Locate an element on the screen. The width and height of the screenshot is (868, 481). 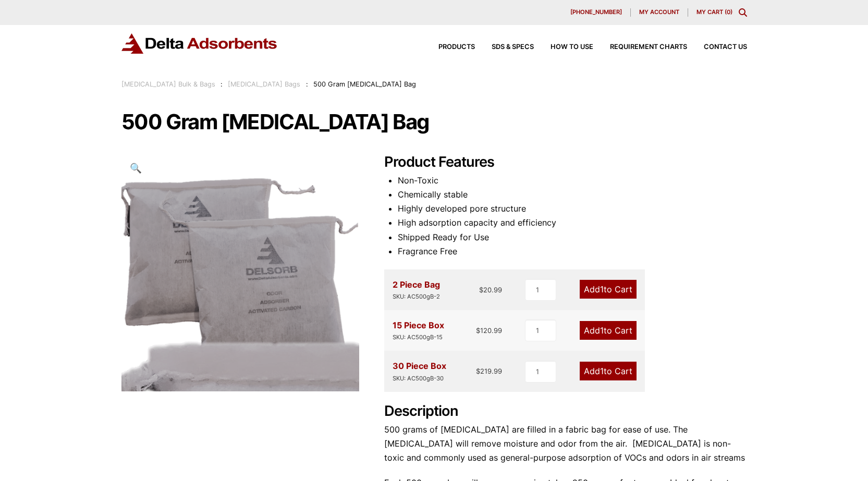
a: SDS & SPECS is located at coordinates (504, 47).